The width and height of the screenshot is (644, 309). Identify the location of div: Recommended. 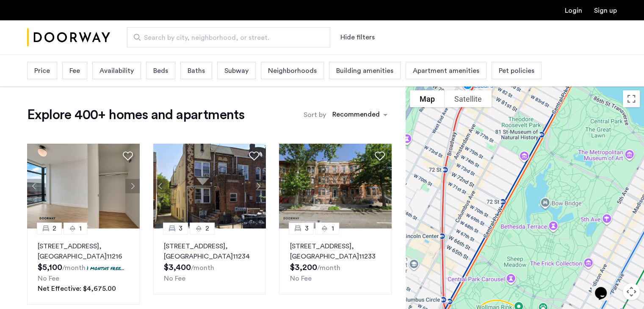
(355, 115).